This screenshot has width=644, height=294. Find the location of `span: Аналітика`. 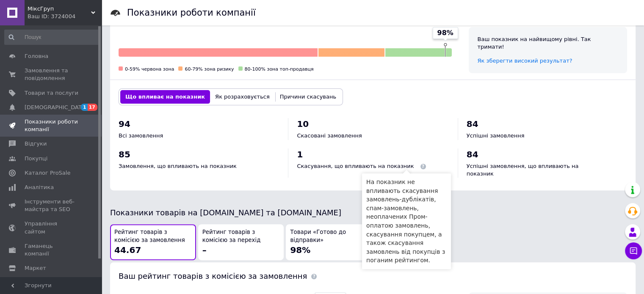

span: Аналітика is located at coordinates (39, 187).